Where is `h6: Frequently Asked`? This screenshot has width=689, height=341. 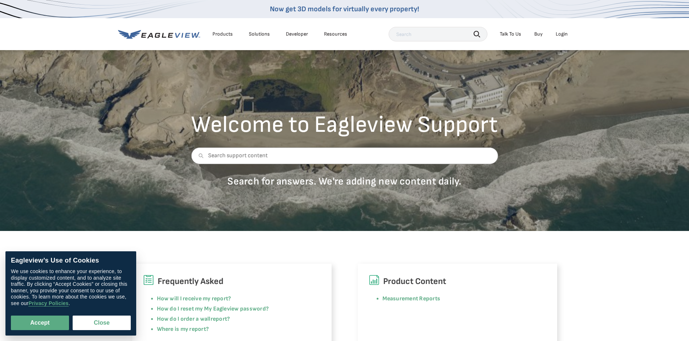 h6: Frequently Asked is located at coordinates (232, 282).